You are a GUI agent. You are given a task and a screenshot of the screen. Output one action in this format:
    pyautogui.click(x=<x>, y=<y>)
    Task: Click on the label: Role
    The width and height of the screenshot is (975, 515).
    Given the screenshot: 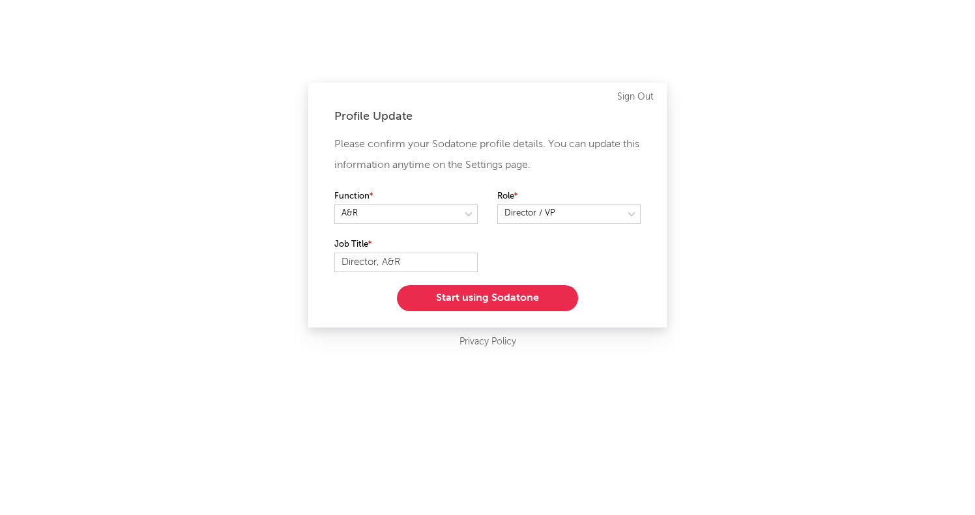 What is the action you would take?
    pyautogui.click(x=569, y=197)
    